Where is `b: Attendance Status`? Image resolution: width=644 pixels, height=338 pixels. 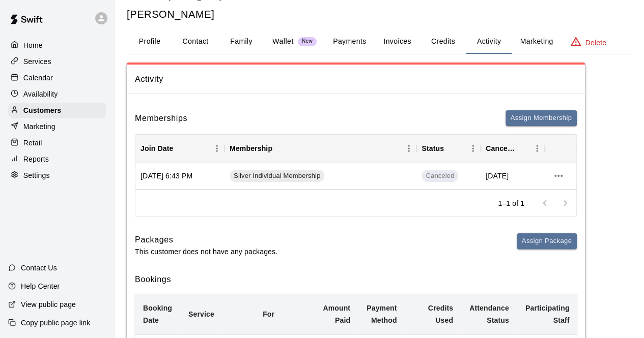 b: Attendance Status is located at coordinates (489, 314).